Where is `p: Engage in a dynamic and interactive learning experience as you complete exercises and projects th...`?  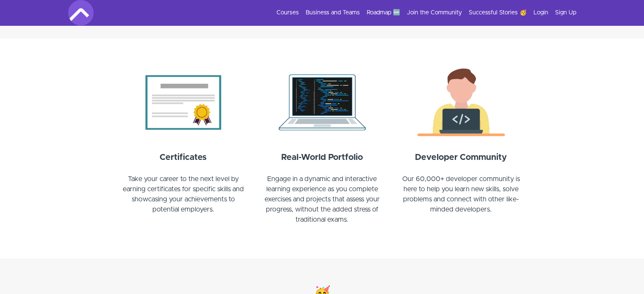
p: Engage in a dynamic and interactive learning experience as you complete exercises and projects th... is located at coordinates (322, 204).